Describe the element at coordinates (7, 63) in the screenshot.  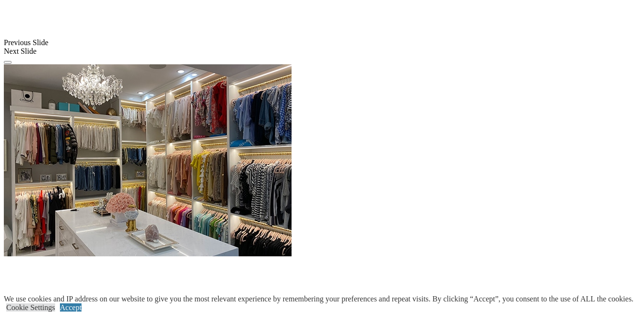
I see `button: Click here to pause slide show` at that location.